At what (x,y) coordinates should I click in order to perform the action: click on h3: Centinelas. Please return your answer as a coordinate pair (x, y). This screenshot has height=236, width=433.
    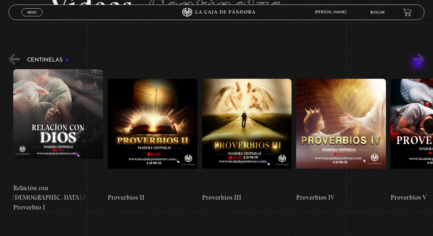
    Looking at the image, I should click on (48, 60).